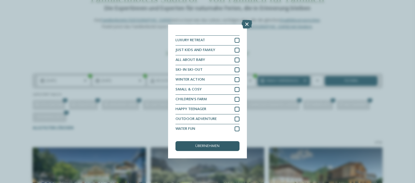  Describe the element at coordinates (189, 90) in the screenshot. I see `span: SMALL & COSY` at that location.